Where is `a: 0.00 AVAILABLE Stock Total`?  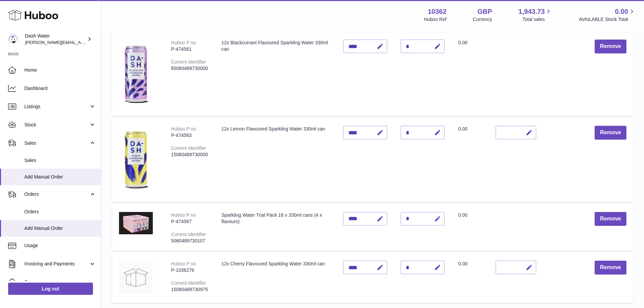 a: 0.00 AVAILABLE Stock Total is located at coordinates (607, 14).